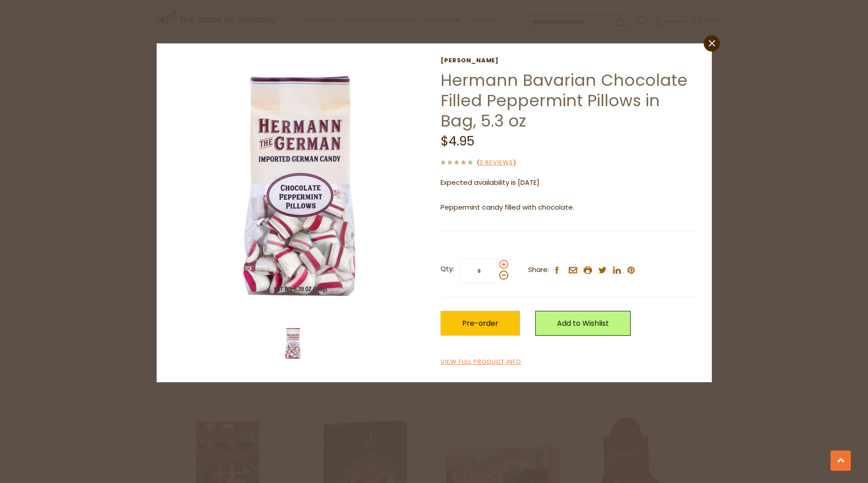 Image resolution: width=868 pixels, height=483 pixels. What do you see at coordinates (479, 270) in the screenshot?
I see `input: Qty:` at bounding box center [479, 270].